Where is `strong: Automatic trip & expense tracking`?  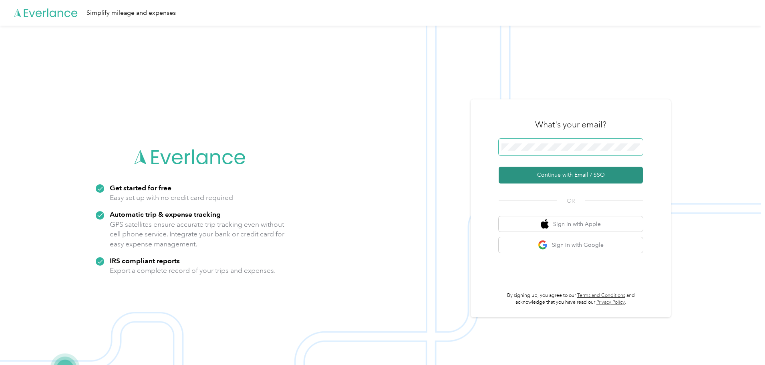 strong: Automatic trip & expense tracking is located at coordinates (165, 214).